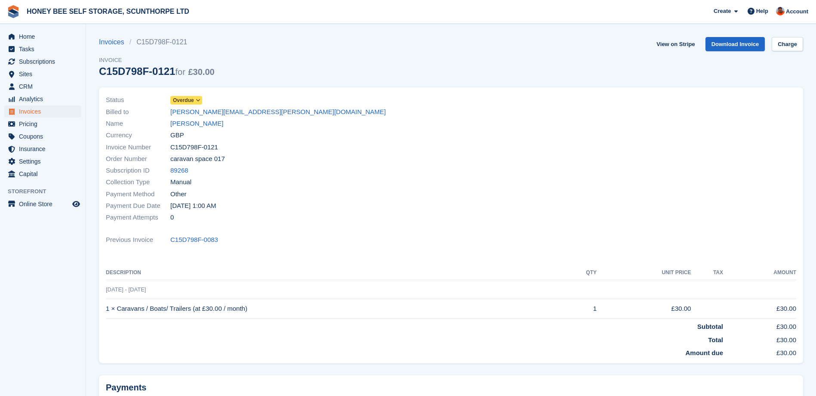  What do you see at coordinates (138, 217) in the screenshot?
I see `span: Payment Attempts` at bounding box center [138, 217].